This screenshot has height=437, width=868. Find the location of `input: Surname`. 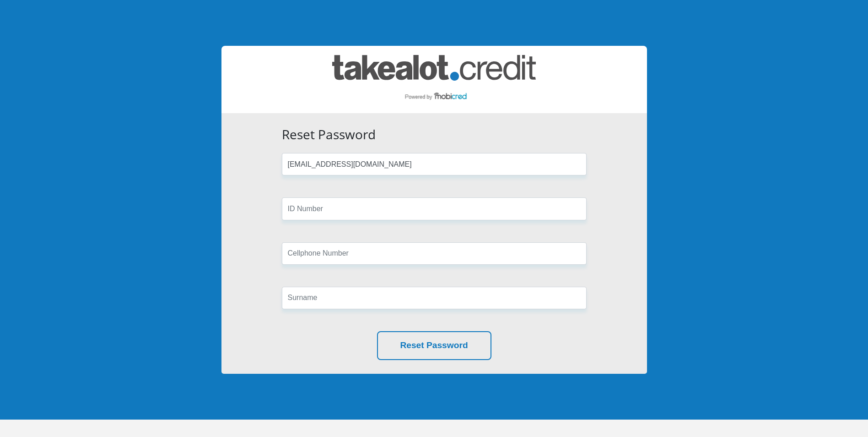

input: Surname is located at coordinates (434, 298).